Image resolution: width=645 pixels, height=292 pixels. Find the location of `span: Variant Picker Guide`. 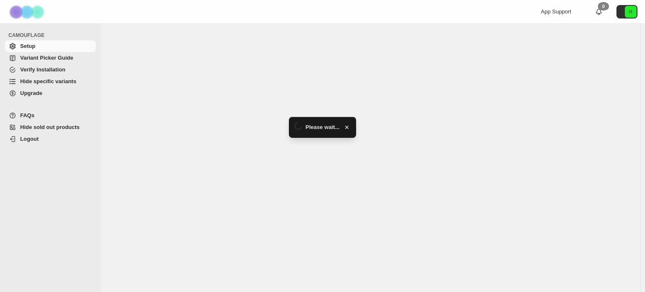

span: Variant Picker Guide is located at coordinates (47, 58).